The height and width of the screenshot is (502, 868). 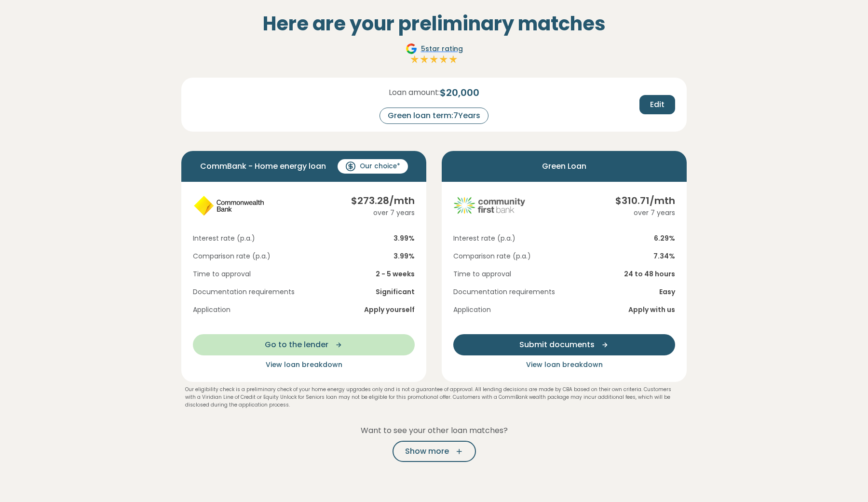 I want to click on img: cba logo, so click(x=229, y=205).